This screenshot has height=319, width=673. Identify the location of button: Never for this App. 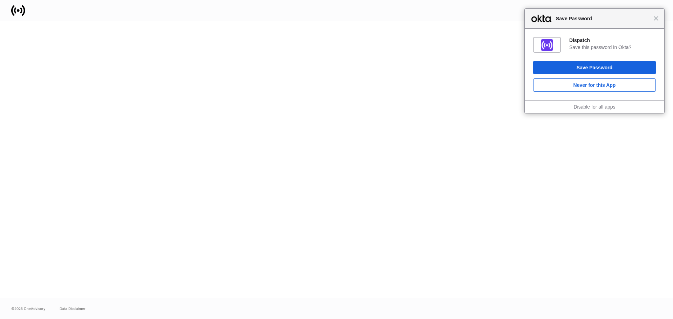
(594, 85).